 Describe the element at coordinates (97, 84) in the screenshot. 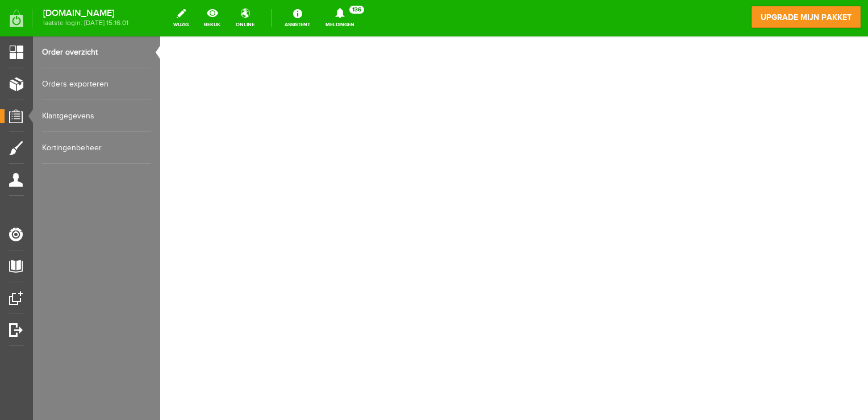

I see `a: Orders exporteren` at that location.